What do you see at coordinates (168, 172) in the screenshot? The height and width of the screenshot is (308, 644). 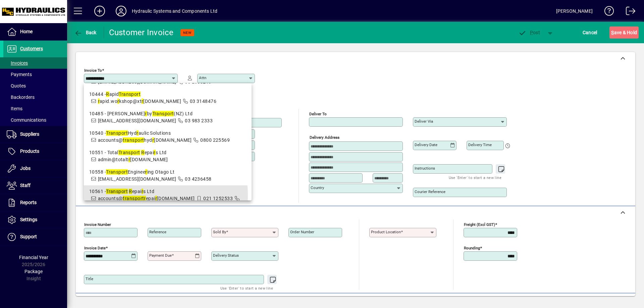 I see `div: 10558 - Enginee ing Otago Lt` at bounding box center [168, 172].